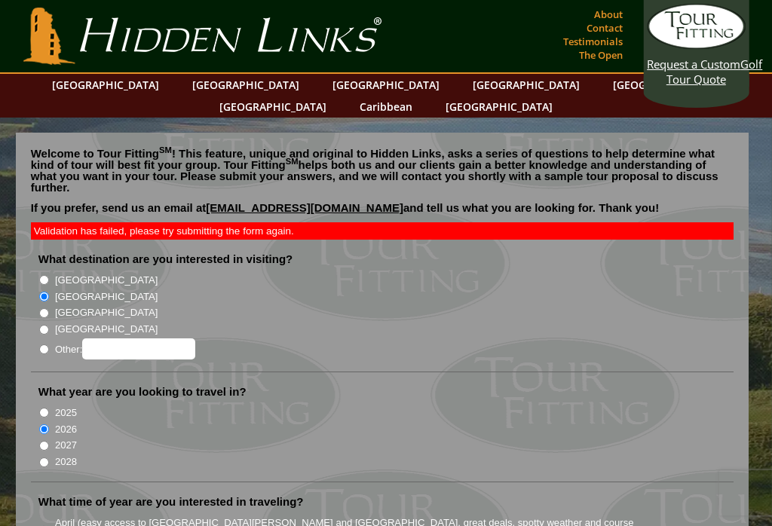 Image resolution: width=772 pixels, height=526 pixels. I want to click on label: 2028, so click(66, 462).